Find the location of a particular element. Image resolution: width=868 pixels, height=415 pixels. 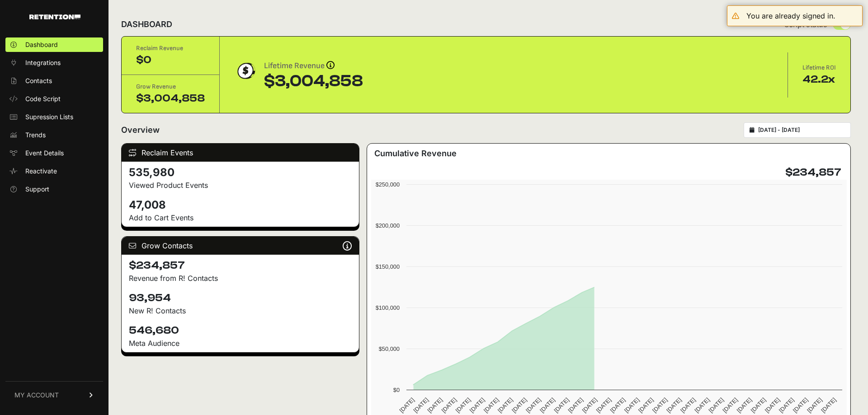

span: Support is located at coordinates (37, 189).